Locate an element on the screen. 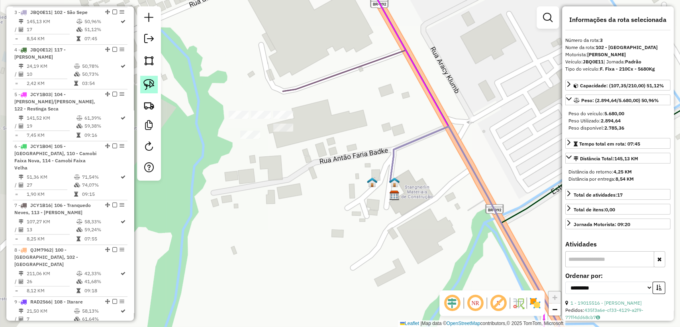 The height and width of the screenshot is (327, 680). div: Nome da rota: is located at coordinates (618, 47).